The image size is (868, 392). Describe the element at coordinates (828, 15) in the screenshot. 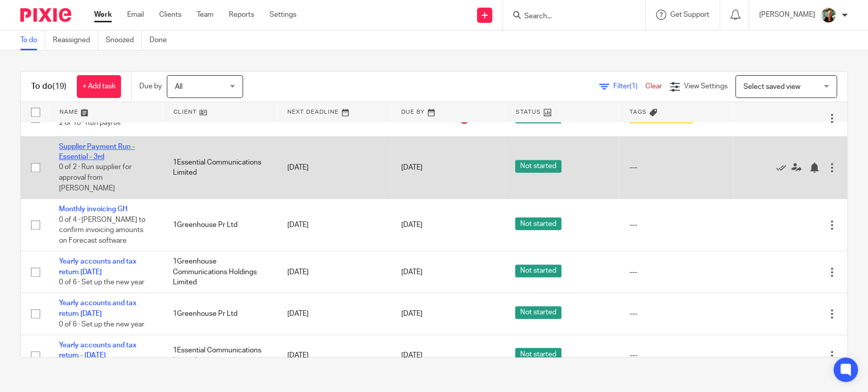

I see `img: Photo2.jpg` at that location.